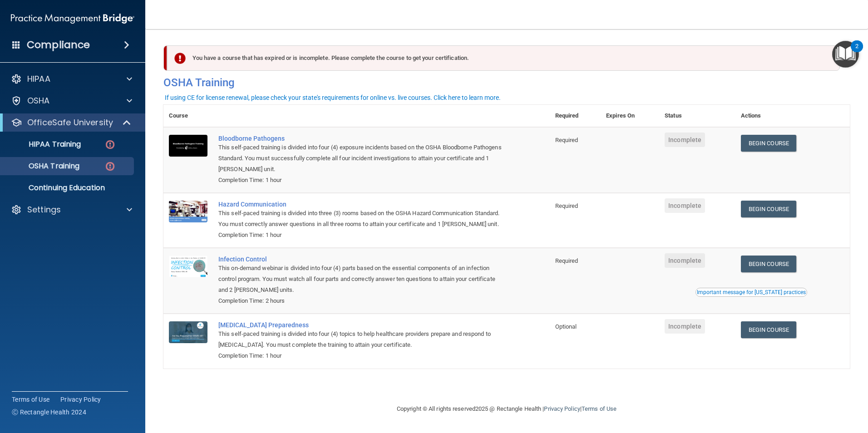 Image resolution: width=868 pixels, height=433 pixels. What do you see at coordinates (361, 219) in the screenshot?
I see `div: This self-paced training is divided into three (3) rooms based on the OSHA Hazard Communication S...` at bounding box center [361, 219].